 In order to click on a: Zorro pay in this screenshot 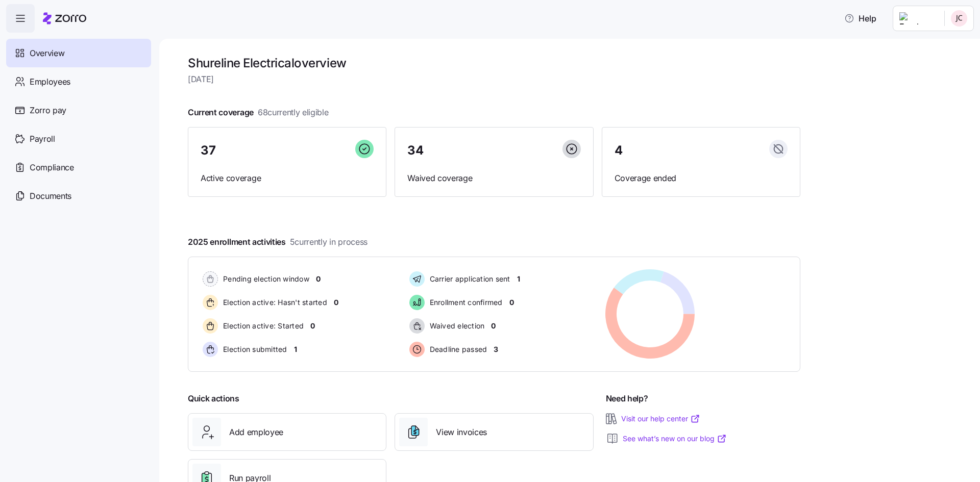, I will do `click(78, 110)`.